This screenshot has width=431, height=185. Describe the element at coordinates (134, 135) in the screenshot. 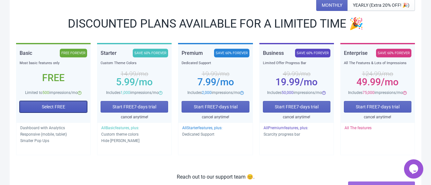

I see `p: Custom theme colors` at that location.